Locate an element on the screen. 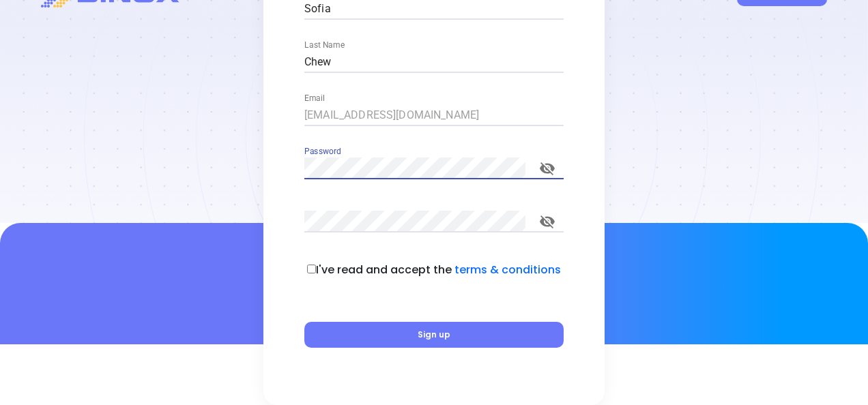  button: Sign up is located at coordinates (434, 335).